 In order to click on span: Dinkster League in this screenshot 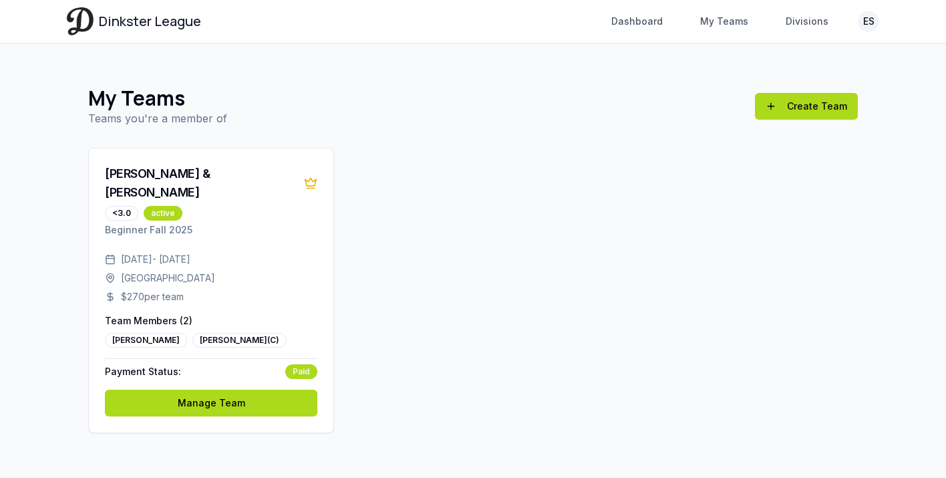, I will do `click(150, 21)`.